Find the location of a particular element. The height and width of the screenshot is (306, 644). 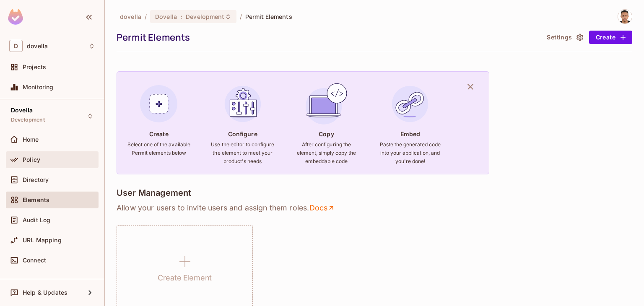

h6: Select one of the available Permit elements below is located at coordinates (159, 148).